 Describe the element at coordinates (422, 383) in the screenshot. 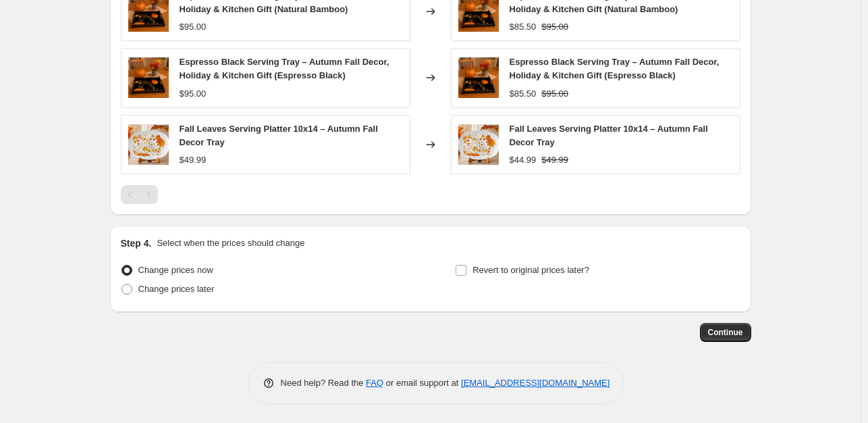

I see `span: or email support at` at that location.